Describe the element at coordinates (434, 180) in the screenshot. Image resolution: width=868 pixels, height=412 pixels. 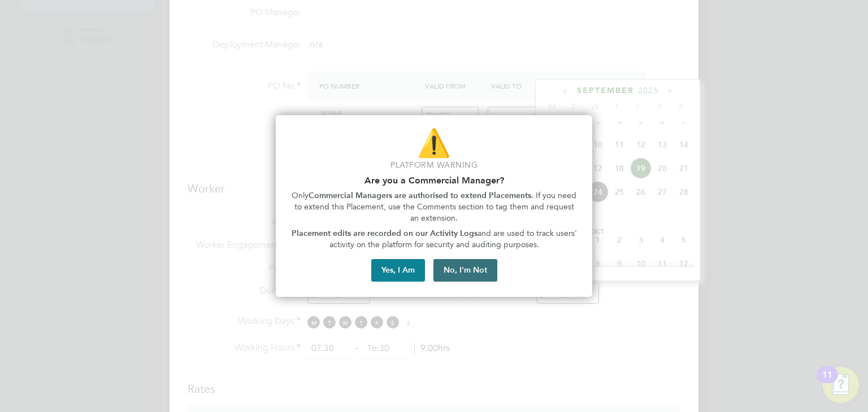
I see `h2: Are you a Commercial Manager?` at that location.